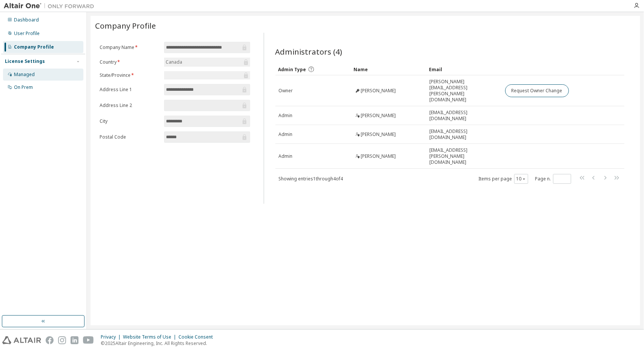  Describe the element at coordinates (311, 179) in the screenshot. I see `span: Showing entries 1 through 4 of 4` at that location.